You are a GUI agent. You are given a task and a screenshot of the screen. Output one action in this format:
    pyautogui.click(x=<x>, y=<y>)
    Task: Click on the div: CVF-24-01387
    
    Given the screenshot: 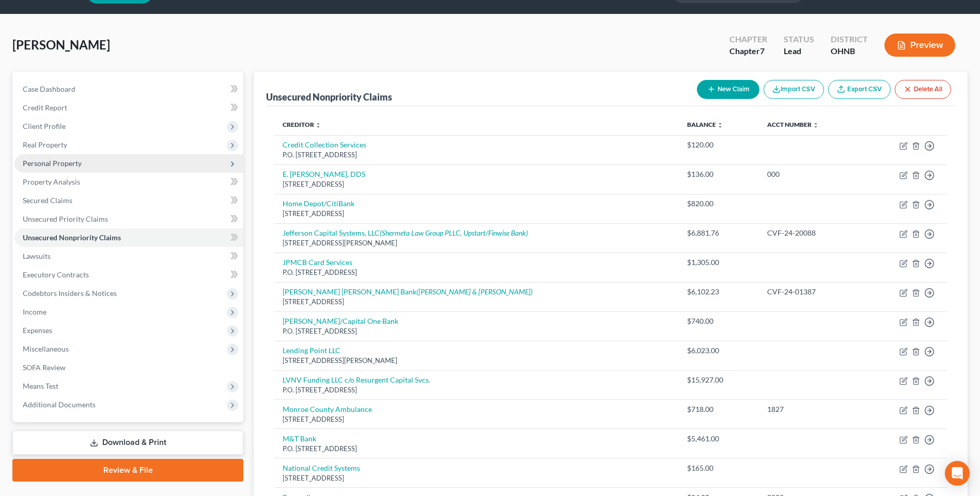 What is the action you would take?
    pyautogui.click(x=810, y=292)
    